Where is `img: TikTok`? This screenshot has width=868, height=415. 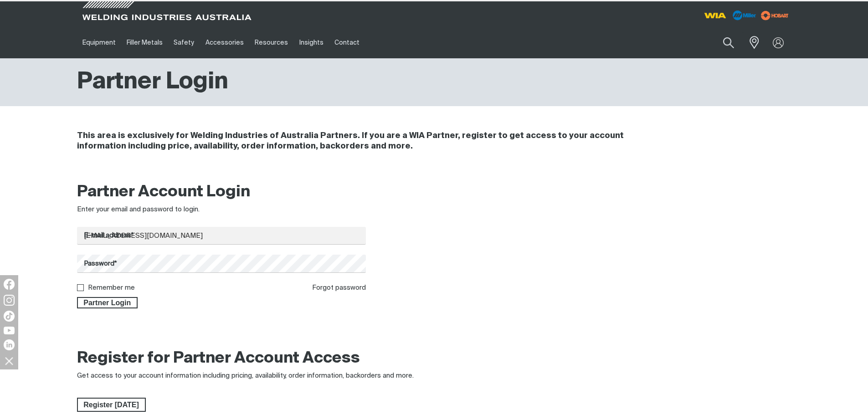 img: TikTok is located at coordinates (9, 316).